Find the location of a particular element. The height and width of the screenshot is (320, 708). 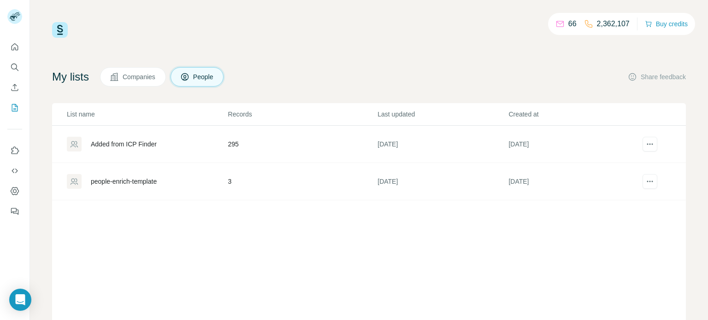

button: Use Surfe on LinkedIn is located at coordinates (15, 151).